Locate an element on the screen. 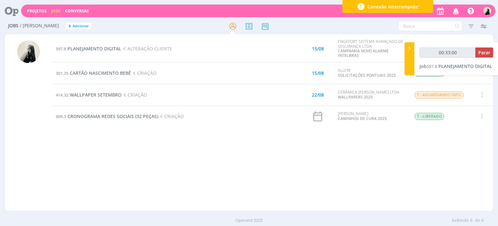 Image resolution: width=498 pixels, height=226 pixels. span: 6 is located at coordinates (472, 220).